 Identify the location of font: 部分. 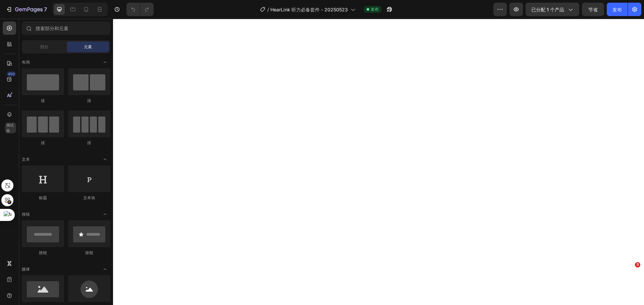
(44, 46).